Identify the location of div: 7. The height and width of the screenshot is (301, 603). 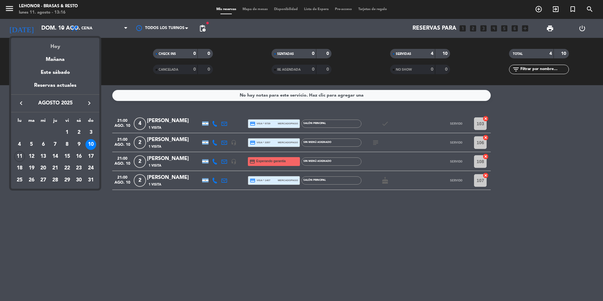
(55, 144).